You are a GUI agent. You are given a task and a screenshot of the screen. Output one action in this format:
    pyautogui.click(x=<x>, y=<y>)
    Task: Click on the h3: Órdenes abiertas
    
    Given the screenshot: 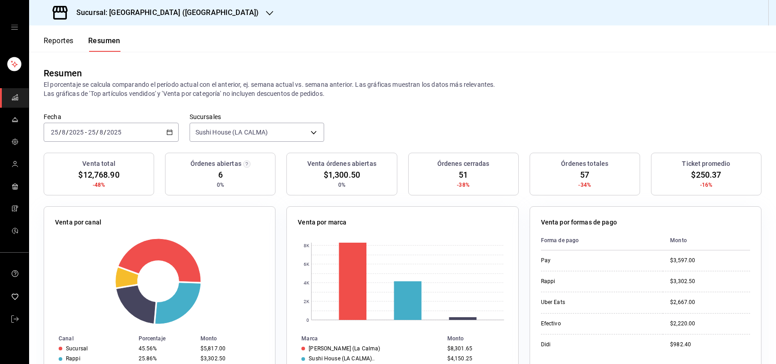 What is the action you would take?
    pyautogui.click(x=216, y=164)
    